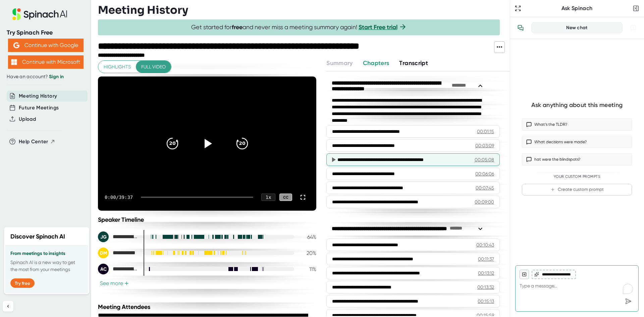 The height and width of the screenshot is (317, 644). I want to click on span: Get started for and never miss a meeting summary again!, so click(299, 27).